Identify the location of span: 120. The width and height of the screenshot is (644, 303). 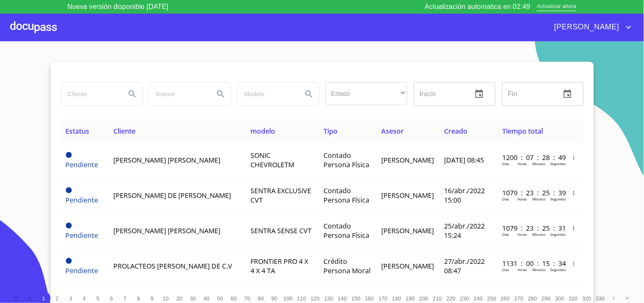
(315, 298).